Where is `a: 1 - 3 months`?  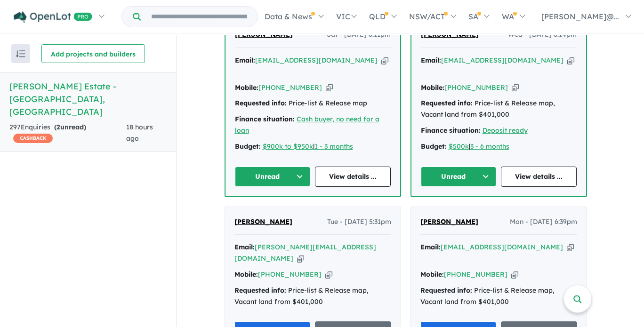 a: 1 - 3 months is located at coordinates (334, 147).